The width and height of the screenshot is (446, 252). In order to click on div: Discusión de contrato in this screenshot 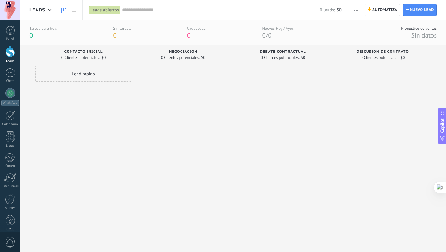, I will do `click(383, 52)`.